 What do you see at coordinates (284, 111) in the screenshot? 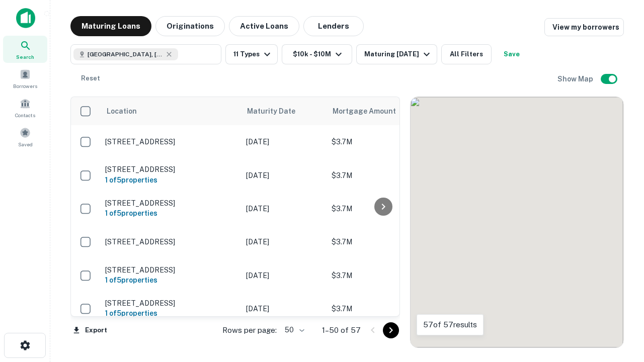
I see `th: Maturity Date` at bounding box center [284, 111].